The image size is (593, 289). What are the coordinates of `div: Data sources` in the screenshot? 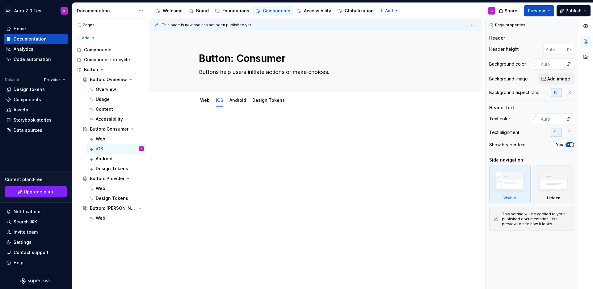 It's located at (28, 130).